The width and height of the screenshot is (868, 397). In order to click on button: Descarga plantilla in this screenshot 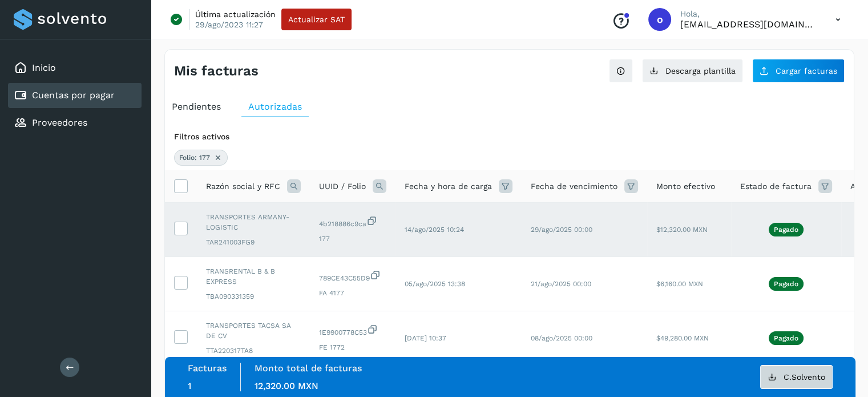, I will do `click(692, 71)`.